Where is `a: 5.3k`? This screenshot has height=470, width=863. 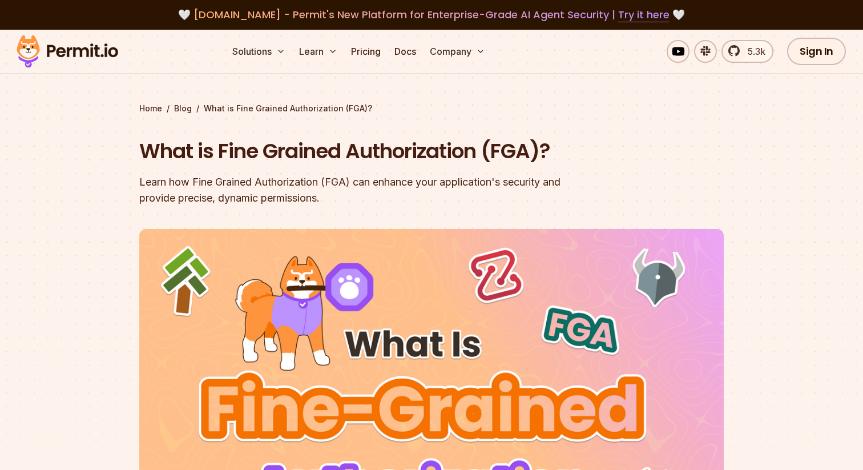
a: 5.3k is located at coordinates (747, 51).